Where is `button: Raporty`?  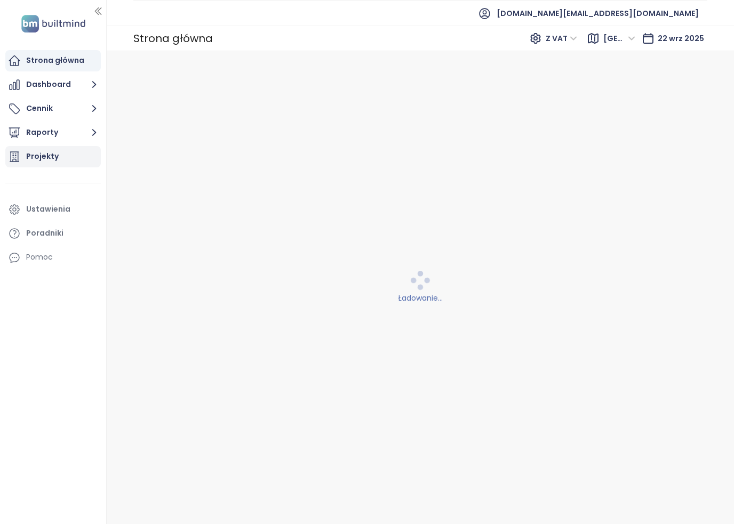 button: Raporty is located at coordinates (53, 133).